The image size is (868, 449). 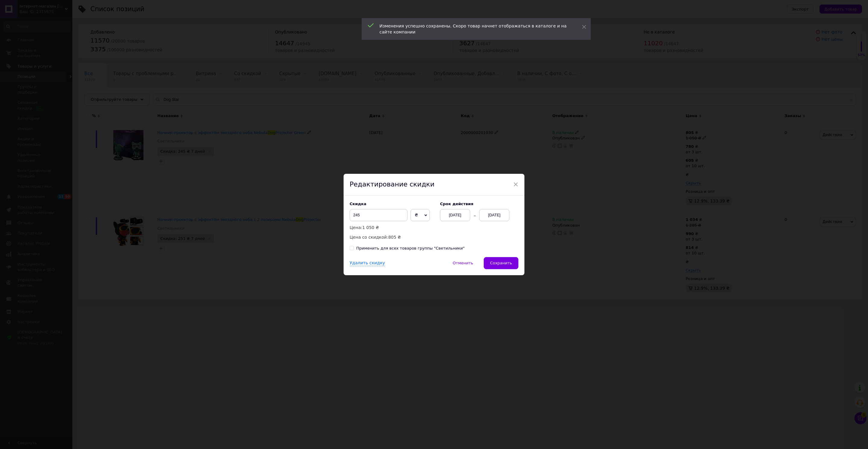 What do you see at coordinates (395, 237) in the screenshot?
I see `span: 805 ₴` at bounding box center [395, 237].